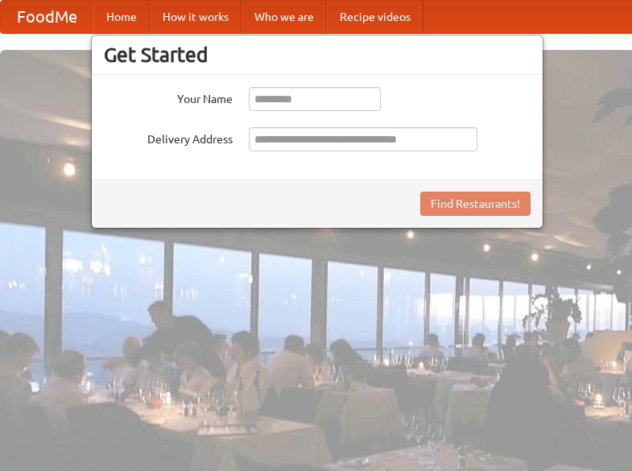 The height and width of the screenshot is (471, 632). Describe the element at coordinates (168, 137) in the screenshot. I see `label: Delivery Address` at that location.